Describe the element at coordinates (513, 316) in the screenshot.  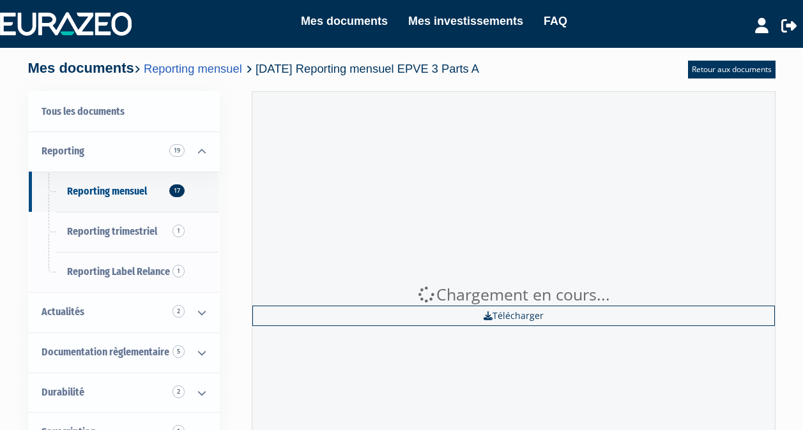
I see `a: Télécharger` at that location.